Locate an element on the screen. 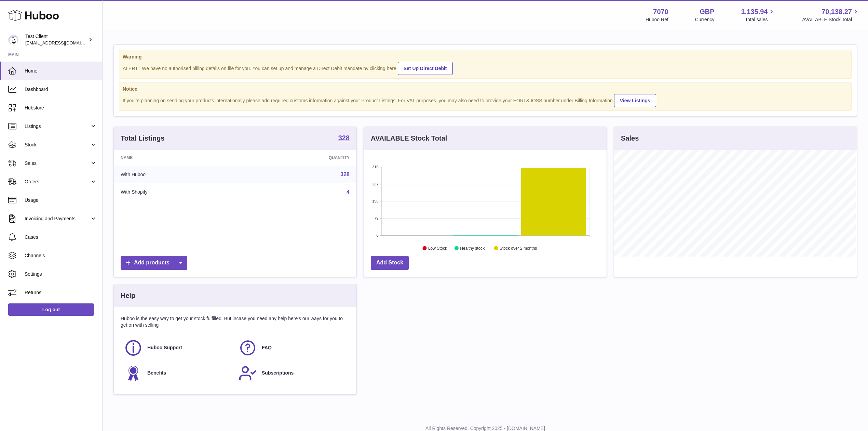 The image size is (868, 431). img: internalAdmin-7070@internal.huboo.com is located at coordinates (13, 40).